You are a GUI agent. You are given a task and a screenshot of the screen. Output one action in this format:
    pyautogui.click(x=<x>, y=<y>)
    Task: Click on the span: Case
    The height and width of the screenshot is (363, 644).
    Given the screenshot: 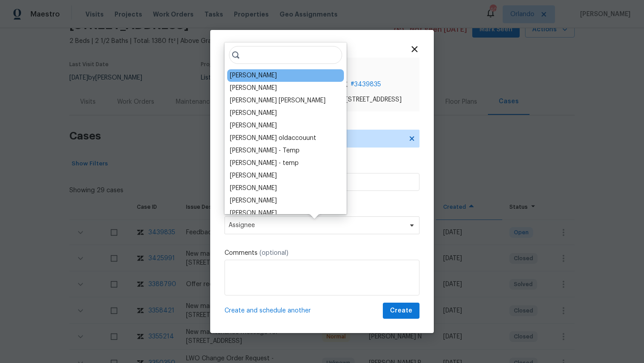 What is the action you would take?
    pyautogui.click(x=359, y=71)
    